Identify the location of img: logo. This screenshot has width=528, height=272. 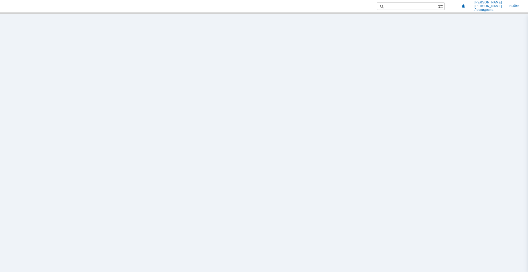
(10, 6).